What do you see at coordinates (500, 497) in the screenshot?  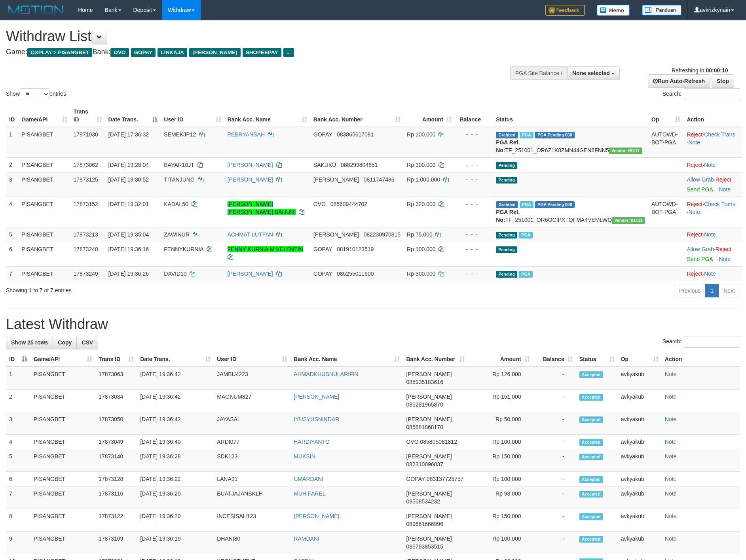 I see `td: Rp 98,000` at bounding box center [500, 497].